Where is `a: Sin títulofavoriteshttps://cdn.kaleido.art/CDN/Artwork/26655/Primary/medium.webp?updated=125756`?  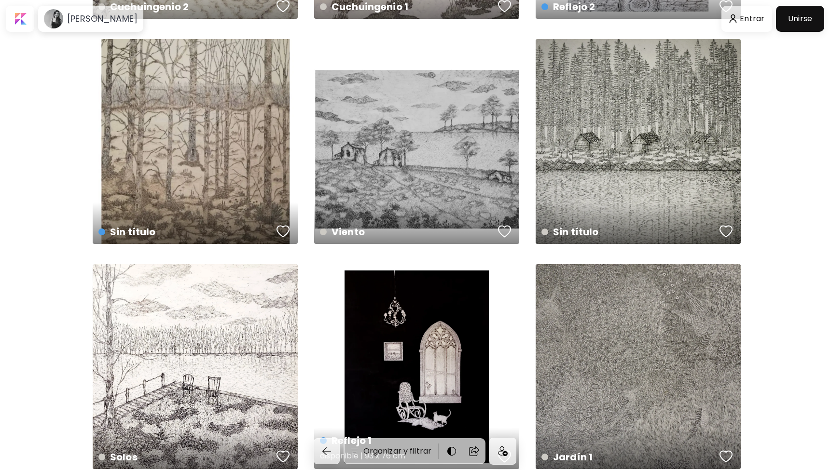
a: Sin títulofavoriteshttps://cdn.kaleido.art/CDN/Artwork/26655/Primary/medium.webp?updated=125756 is located at coordinates (638, 141).